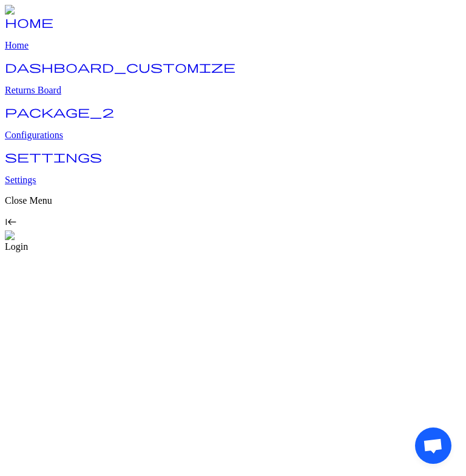 The height and width of the screenshot is (476, 466). I want to click on span: package_2, so click(60, 111).